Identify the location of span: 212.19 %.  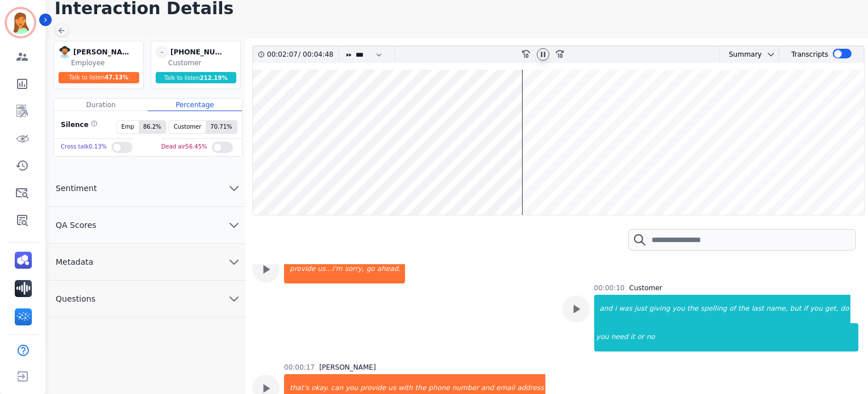
(214, 78).